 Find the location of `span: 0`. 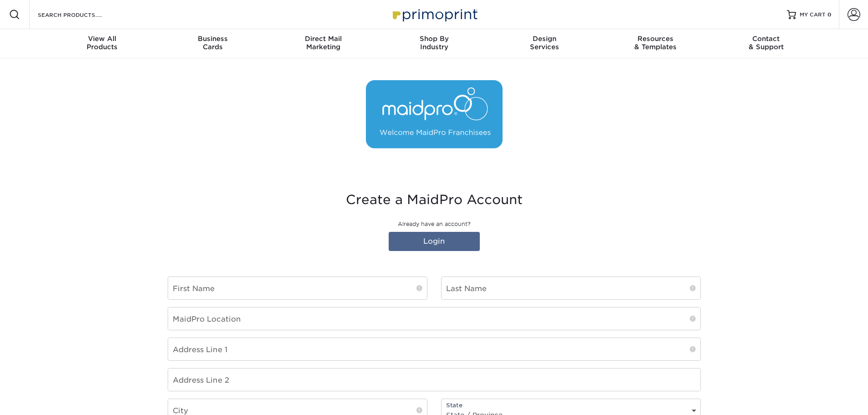

span: 0 is located at coordinates (829, 15).